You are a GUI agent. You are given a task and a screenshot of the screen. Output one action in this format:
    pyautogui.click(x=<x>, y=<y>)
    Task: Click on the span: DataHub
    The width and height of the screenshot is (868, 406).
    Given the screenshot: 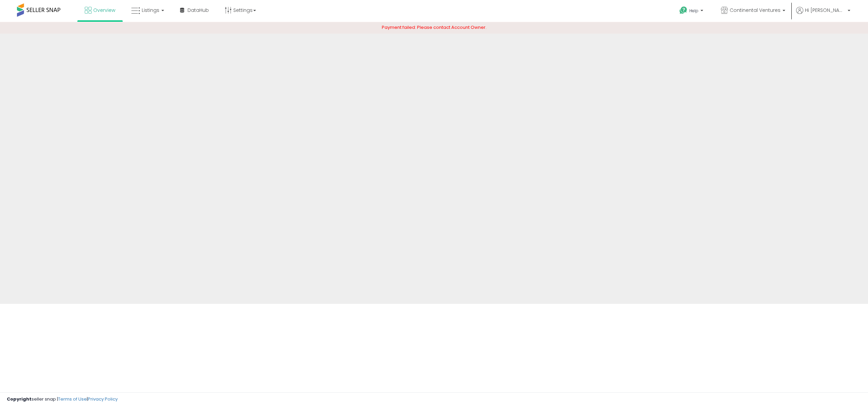 What is the action you would take?
    pyautogui.click(x=198, y=10)
    